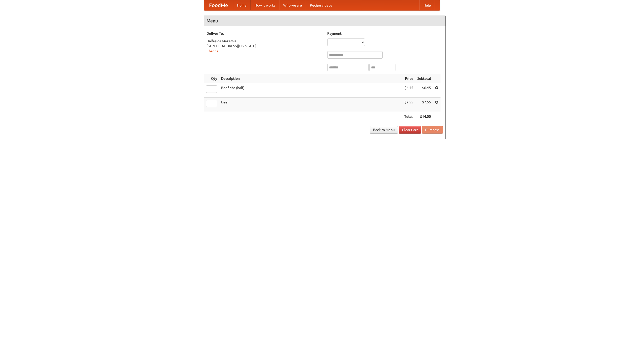  What do you see at coordinates (409, 116) in the screenshot?
I see `th: Total:` at bounding box center [409, 116].